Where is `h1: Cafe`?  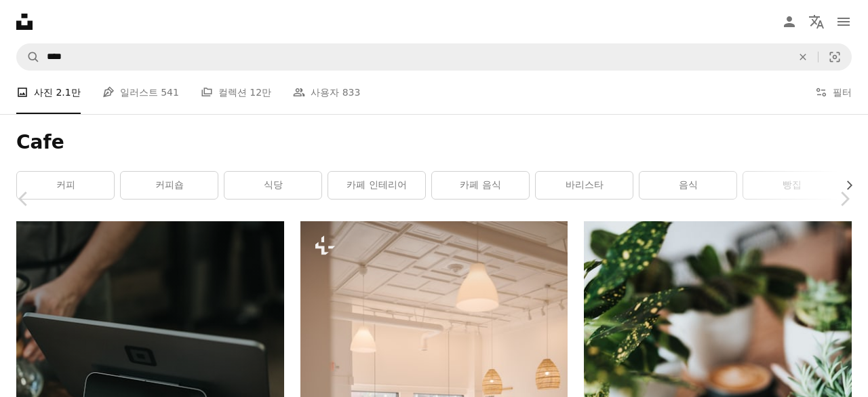
h1: Cafe is located at coordinates (434, 142).